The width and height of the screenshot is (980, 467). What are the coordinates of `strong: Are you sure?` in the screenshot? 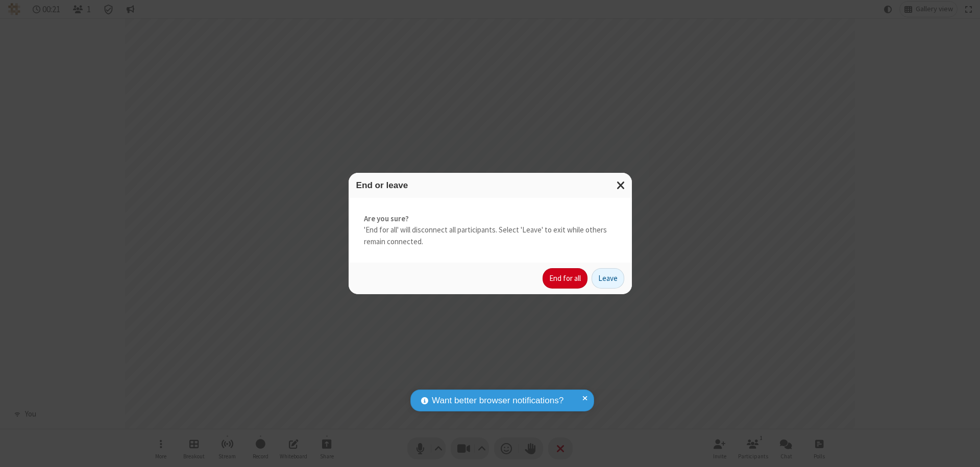 It's located at (490, 218).